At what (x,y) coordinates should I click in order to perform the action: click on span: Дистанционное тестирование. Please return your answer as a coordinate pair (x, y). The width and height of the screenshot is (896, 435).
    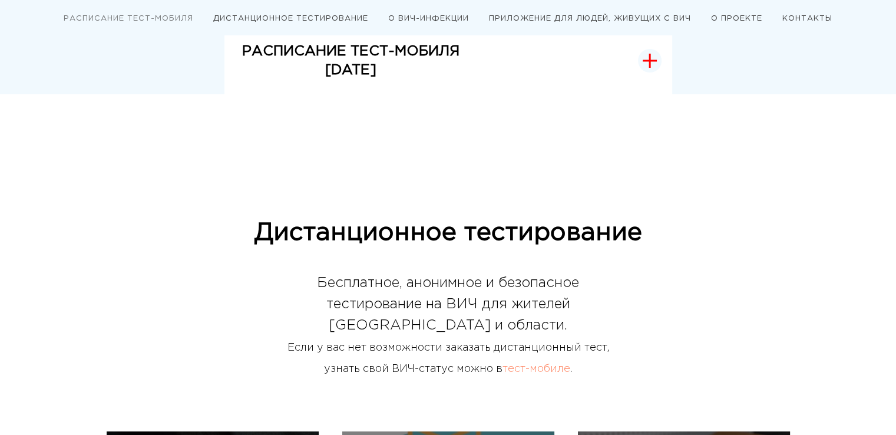
    Looking at the image, I should click on (448, 233).